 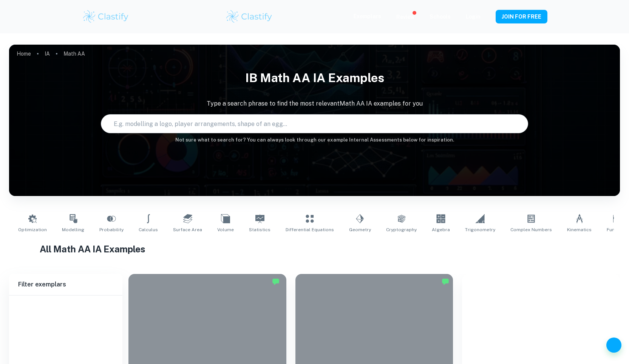 I want to click on span: Cryptography, so click(x=402, y=229).